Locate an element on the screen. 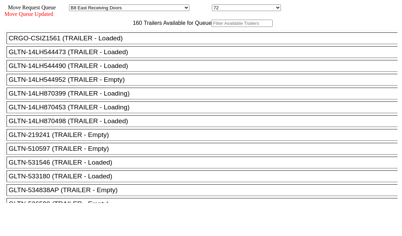  span: Trailers Available for Queue is located at coordinates (177, 23).